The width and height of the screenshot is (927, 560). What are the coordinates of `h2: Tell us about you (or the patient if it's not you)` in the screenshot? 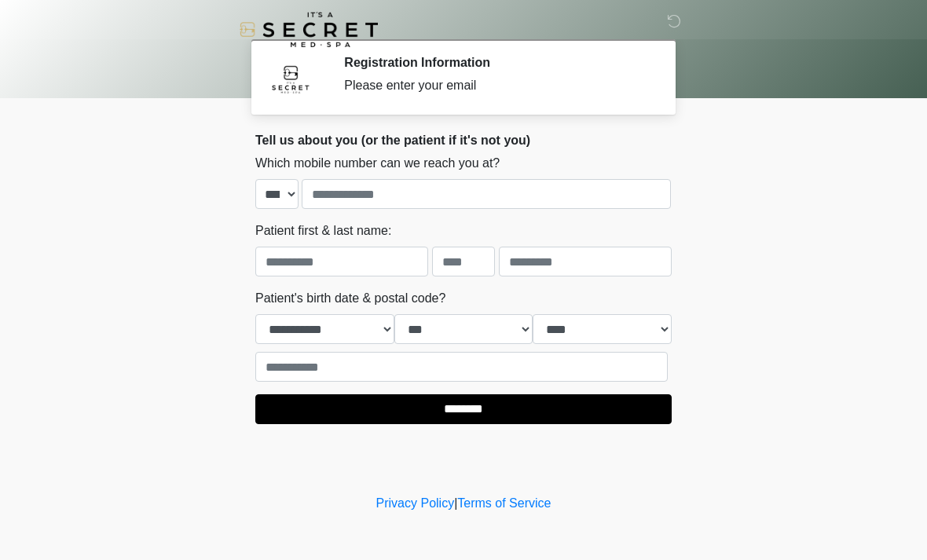 It's located at (464, 140).